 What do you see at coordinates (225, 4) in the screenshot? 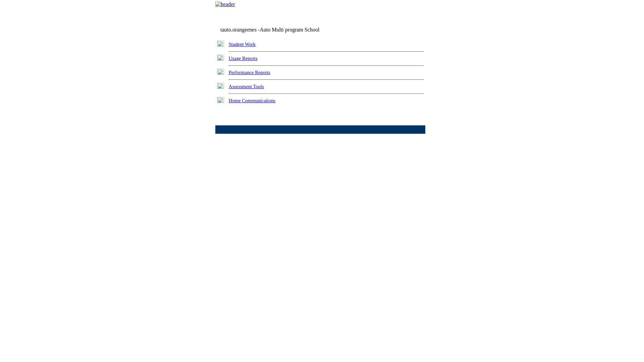
I see `img: header` at bounding box center [225, 4].